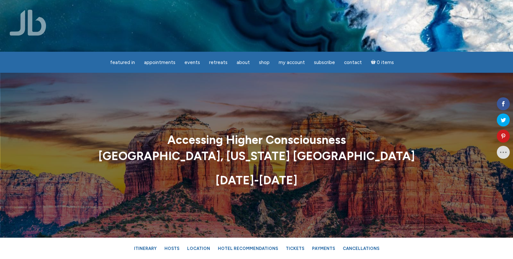 This screenshot has width=513, height=259. Describe the element at coordinates (218, 62) in the screenshot. I see `a: Retreats` at that location.